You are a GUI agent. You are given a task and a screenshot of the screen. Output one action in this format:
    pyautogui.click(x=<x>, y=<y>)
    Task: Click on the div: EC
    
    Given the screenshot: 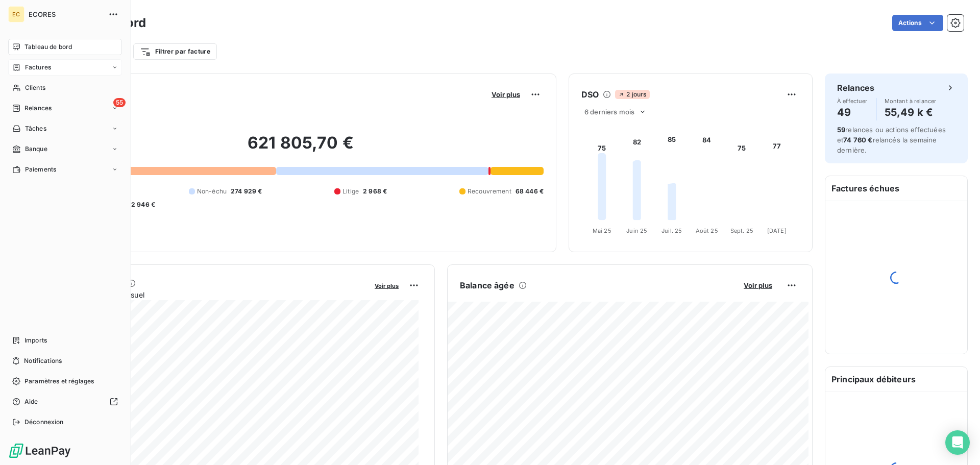 What is the action you would take?
    pyautogui.click(x=17, y=15)
    